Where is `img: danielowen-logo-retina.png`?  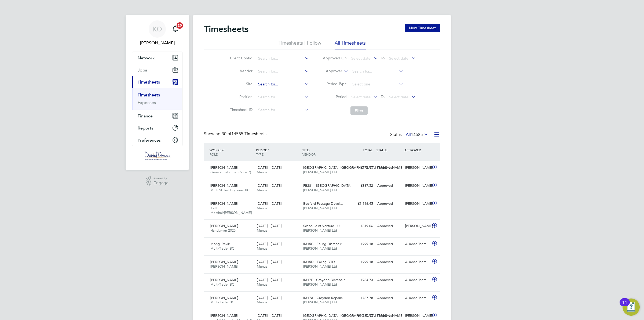
img: danielowen-logo-retina.png is located at coordinates (157, 156).